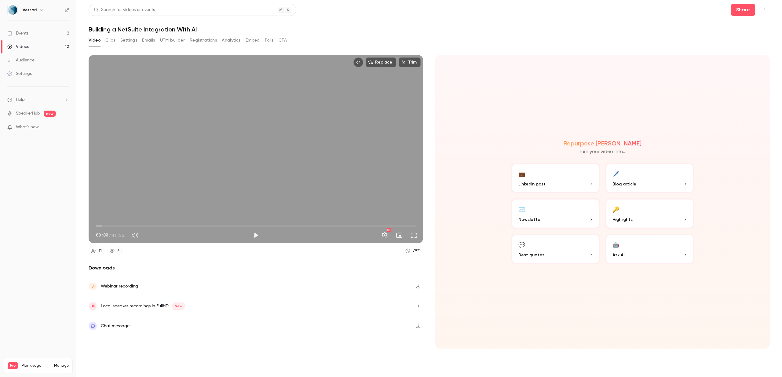 This screenshot has height=377, width=782. Describe the element at coordinates (429, 29) in the screenshot. I see `h1: Building a NetSuite Integration With AI` at that location.